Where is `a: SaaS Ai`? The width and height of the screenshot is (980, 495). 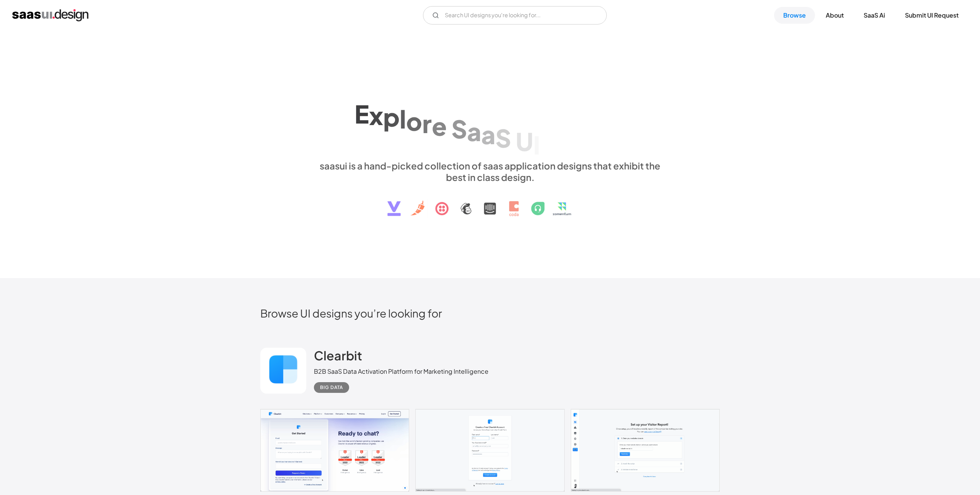
a: SaaS Ai is located at coordinates (874, 15).